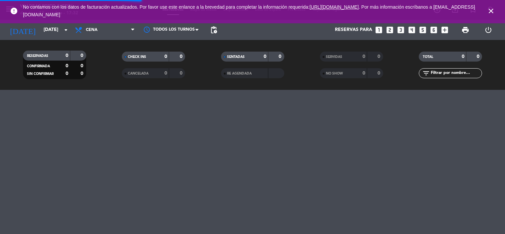 The width and height of the screenshot is (505, 234). I want to click on span: Reservas para, so click(353, 30).